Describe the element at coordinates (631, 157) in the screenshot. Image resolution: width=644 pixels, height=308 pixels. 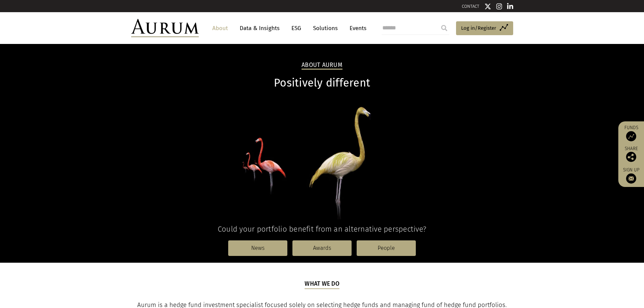
I see `img: Share this post` at that location.